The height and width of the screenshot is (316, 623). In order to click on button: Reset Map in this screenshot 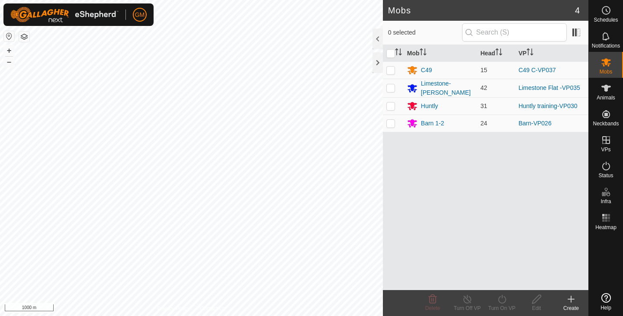, I will do `click(9, 36)`.